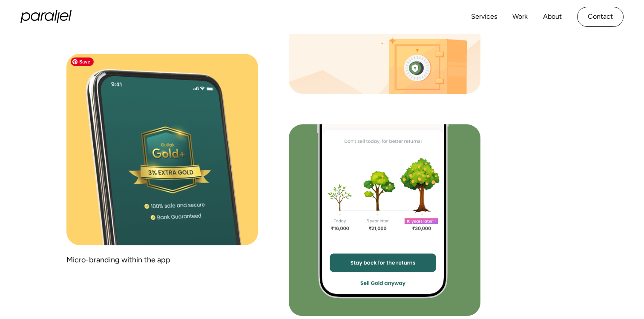  What do you see at coordinates (428, 68) in the screenshot?
I see `img: safe containing gold bars` at bounding box center [428, 68].